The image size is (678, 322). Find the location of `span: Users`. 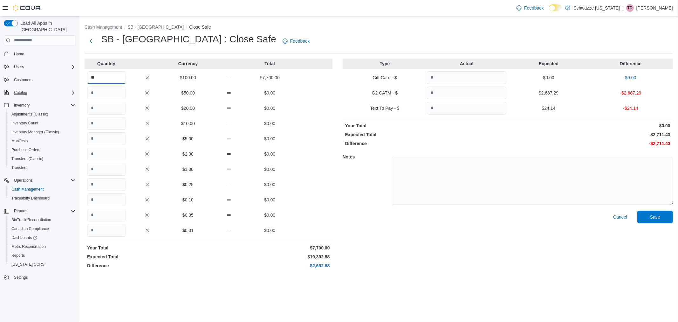

span: Users is located at coordinates (44, 67).